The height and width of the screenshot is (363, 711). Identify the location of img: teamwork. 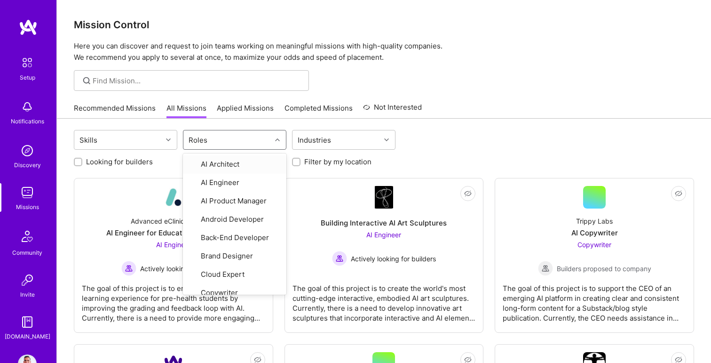
(27, 192).